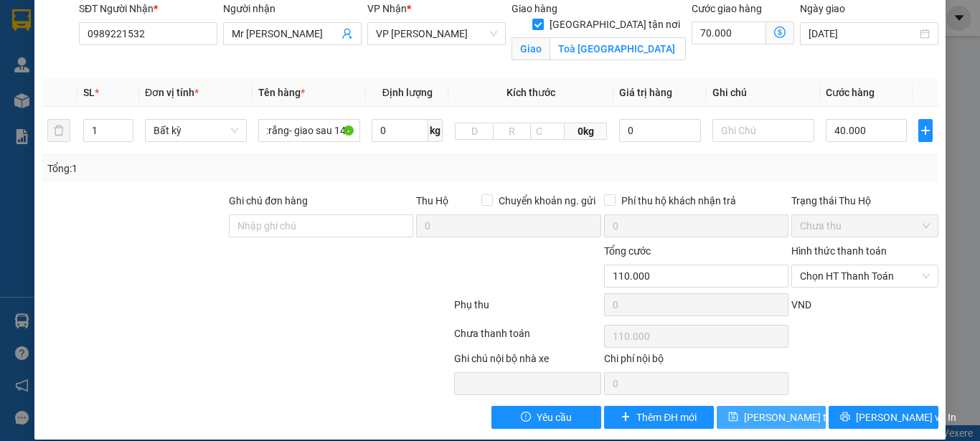 The width and height of the screenshot is (980, 441). I want to click on span: VP Dương Đình Nghệ, so click(436, 34).